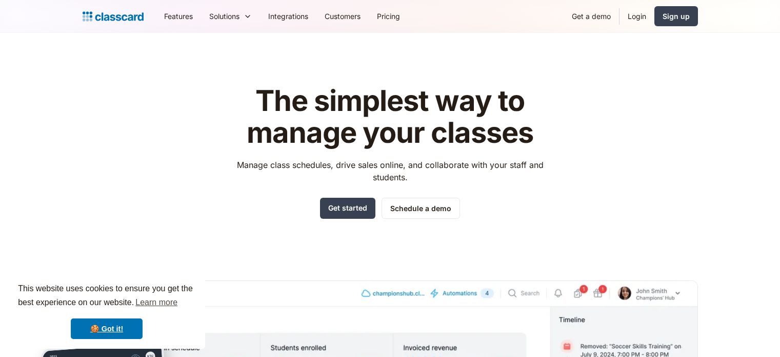  I want to click on a: Get a demo, so click(592, 16).